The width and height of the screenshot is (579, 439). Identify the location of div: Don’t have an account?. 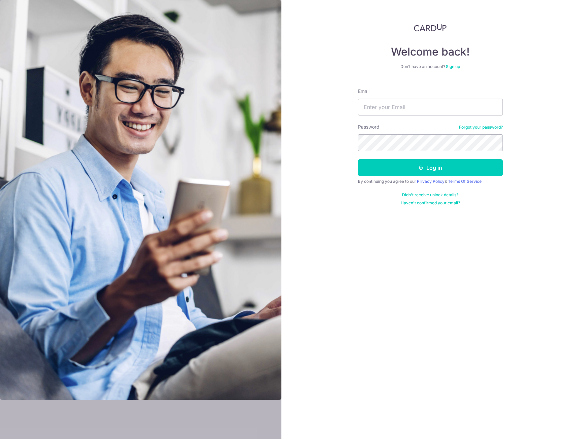
(430, 67).